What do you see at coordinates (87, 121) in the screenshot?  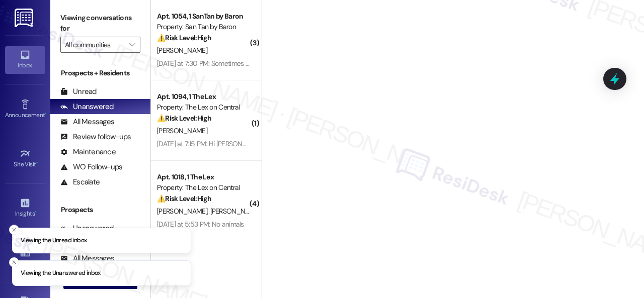 I see `div: All Messages` at bounding box center [87, 121].